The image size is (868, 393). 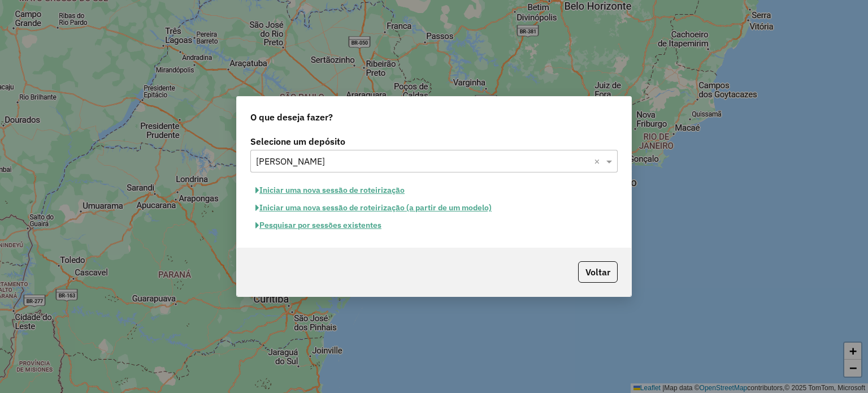 I want to click on button: Pesquisar por sessões existentes, so click(x=318, y=225).